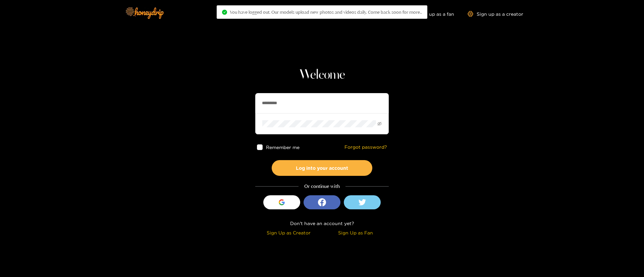 The width and height of the screenshot is (644, 277). I want to click on a: Sign up as a fan, so click(431, 14).